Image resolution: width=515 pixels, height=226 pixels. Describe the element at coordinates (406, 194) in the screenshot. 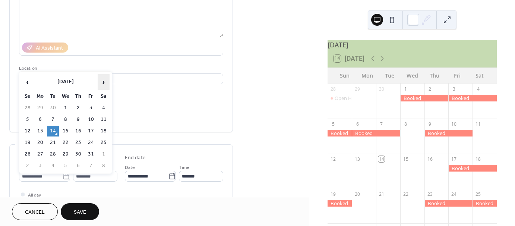

I see `div: 22` at that location.